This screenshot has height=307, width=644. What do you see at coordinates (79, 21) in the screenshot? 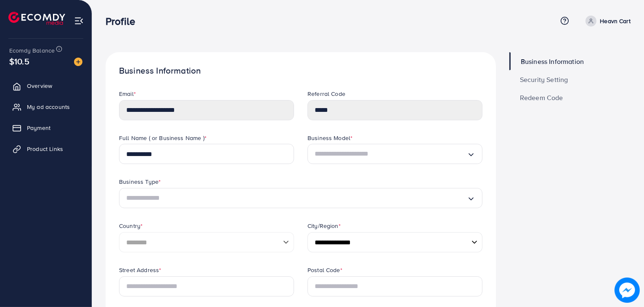
I see `img: menu` at bounding box center [79, 21].